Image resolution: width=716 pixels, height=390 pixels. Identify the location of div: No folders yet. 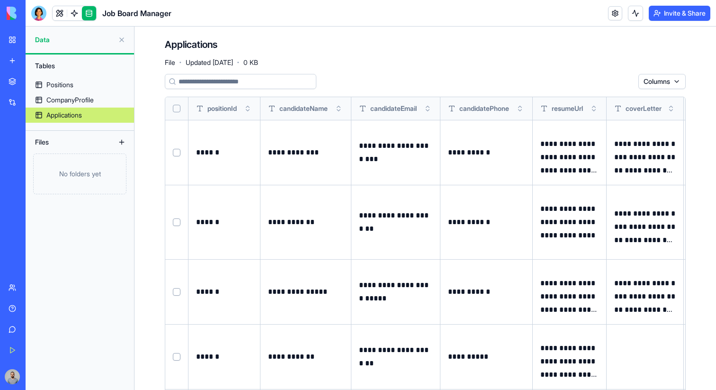
(80, 174).